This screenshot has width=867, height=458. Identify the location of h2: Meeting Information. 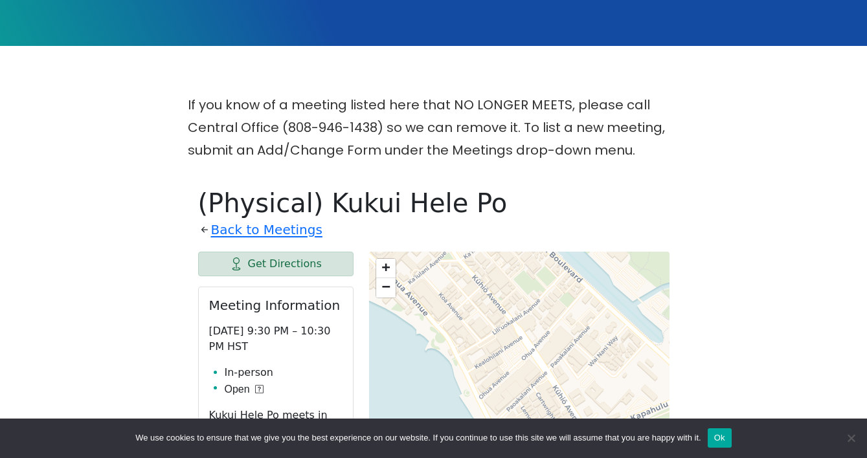
(276, 306).